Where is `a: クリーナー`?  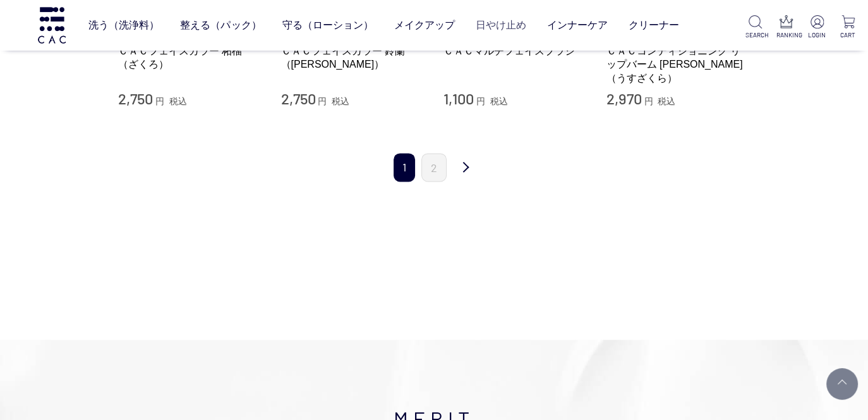
a: クリーナー is located at coordinates (654, 25).